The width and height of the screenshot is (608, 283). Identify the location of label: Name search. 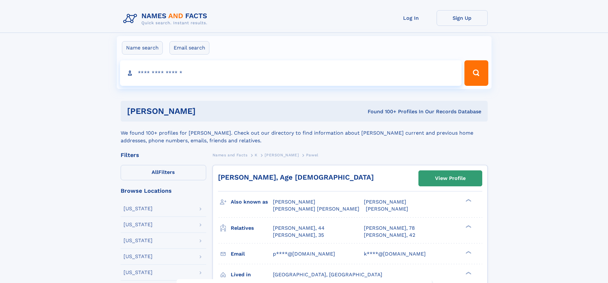
(142, 48).